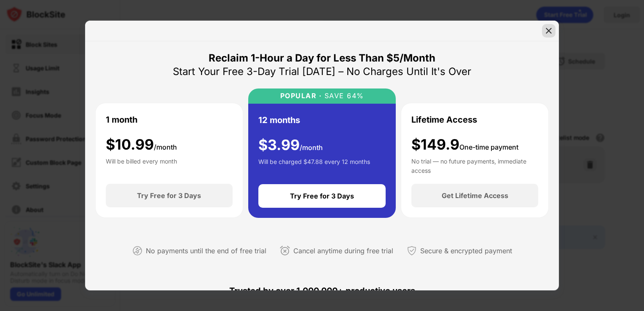 The height and width of the screenshot is (311, 644). I want to click on img: not-paying, so click(138, 251).